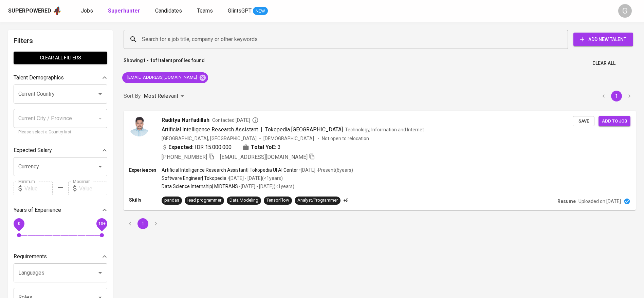  I want to click on p: Most Relevant, so click(161, 96).